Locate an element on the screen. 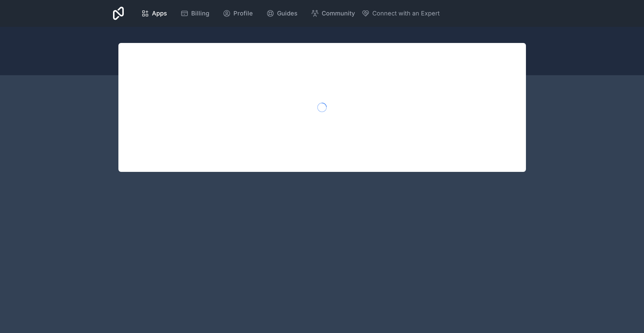 Image resolution: width=644 pixels, height=333 pixels. a: Community is located at coordinates (333, 13).